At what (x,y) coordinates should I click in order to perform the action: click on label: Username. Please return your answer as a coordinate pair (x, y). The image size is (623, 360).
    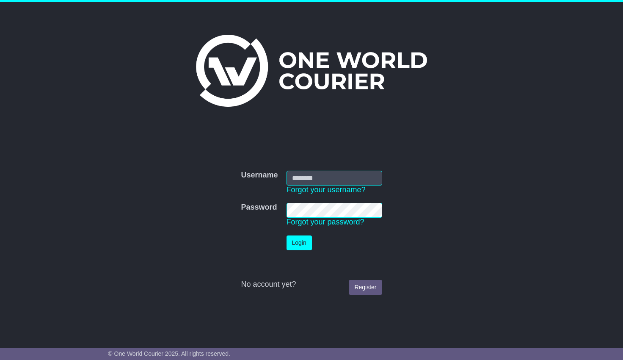
    Looking at the image, I should click on (259, 175).